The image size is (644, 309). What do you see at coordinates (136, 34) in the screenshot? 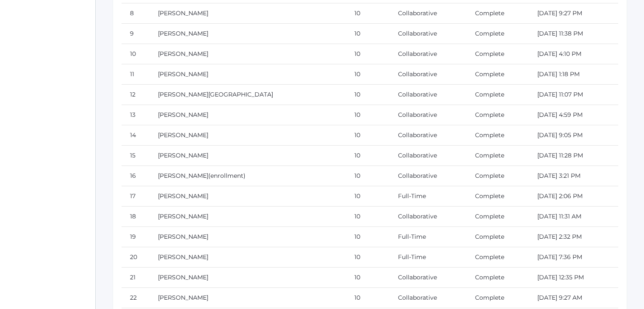
I see `td: 9` at bounding box center [136, 34].